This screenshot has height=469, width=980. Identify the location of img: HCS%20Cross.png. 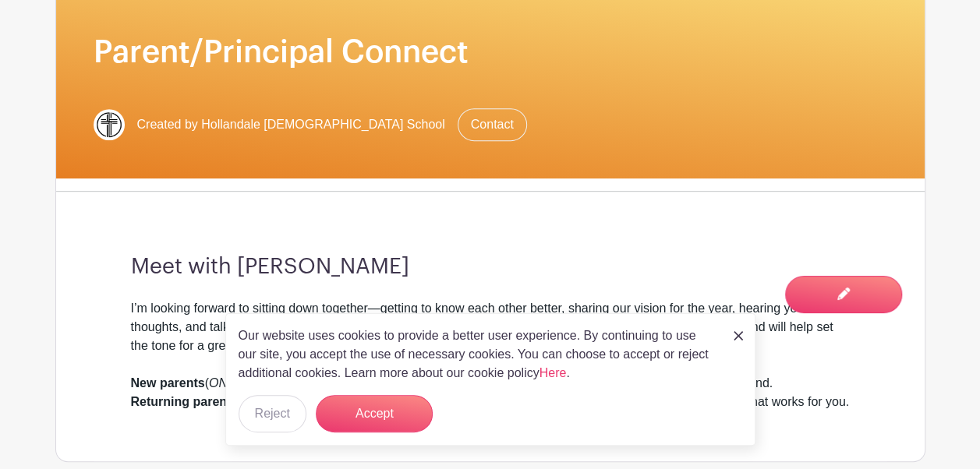
(109, 125).